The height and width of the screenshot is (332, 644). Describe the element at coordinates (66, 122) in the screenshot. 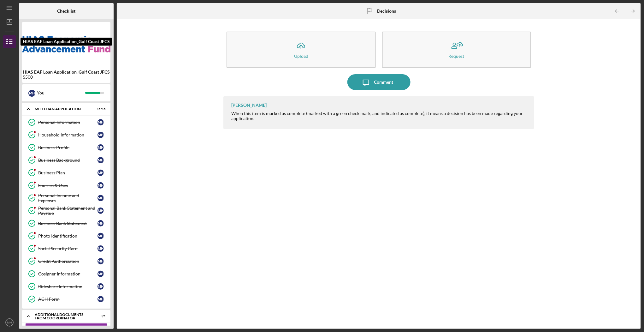

I see `a: Personal InformationMH` at that location.